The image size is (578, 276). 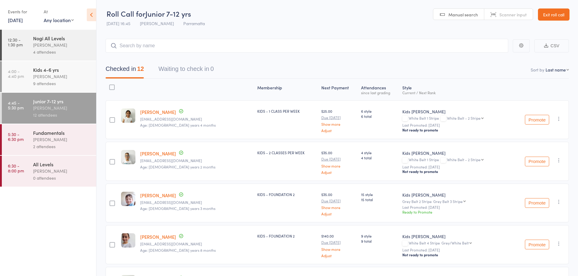 What do you see at coordinates (287, 153) in the screenshot?
I see `div: KIDS - 2 CLASSES PER WEEK` at bounding box center [287, 153].